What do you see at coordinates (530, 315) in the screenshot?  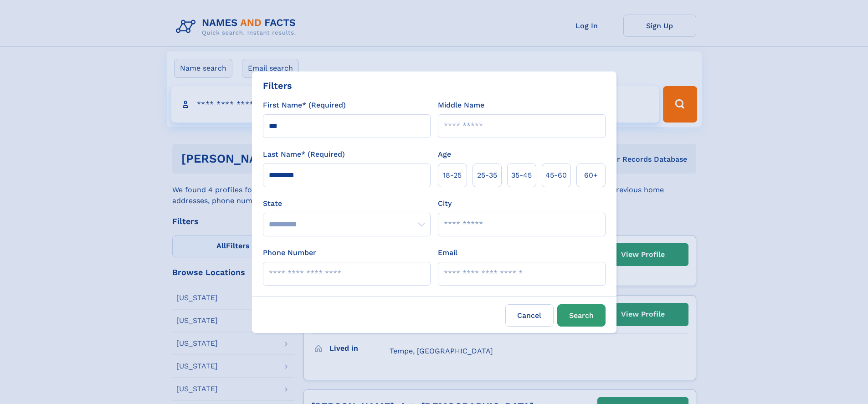 I see `label: Cancel` at bounding box center [530, 315].